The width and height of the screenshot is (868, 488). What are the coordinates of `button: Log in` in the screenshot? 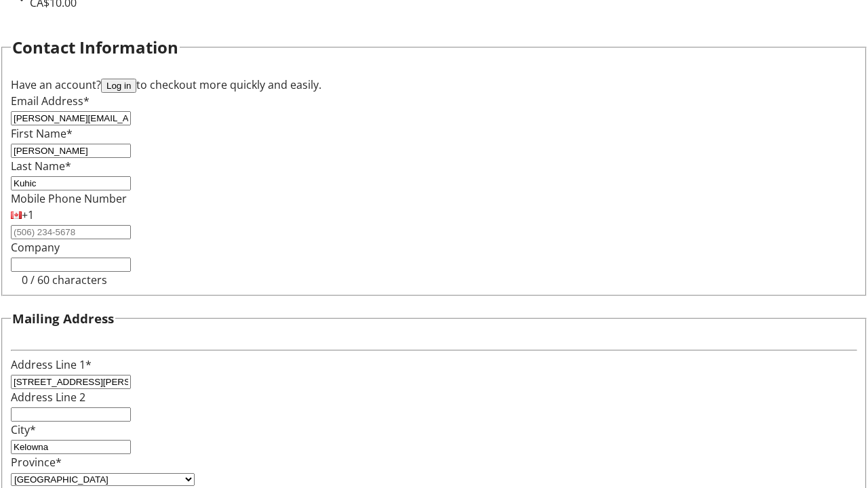 It's located at (119, 85).